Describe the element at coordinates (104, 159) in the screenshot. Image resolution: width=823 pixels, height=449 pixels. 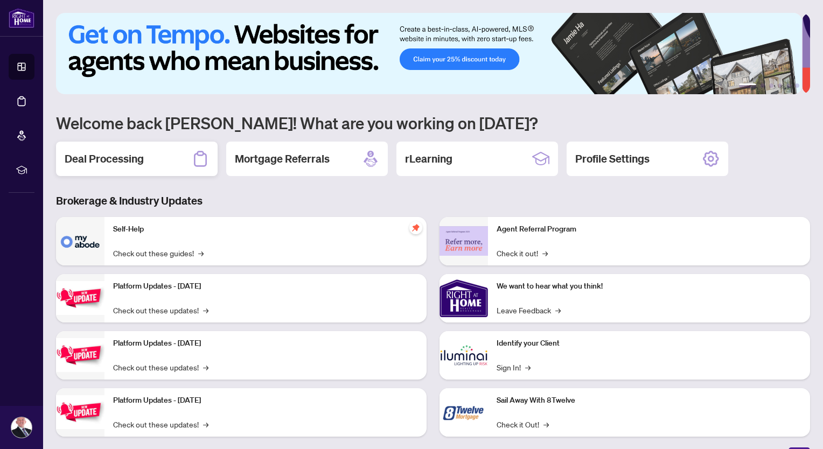
I see `h2: Deal Processing` at that location.